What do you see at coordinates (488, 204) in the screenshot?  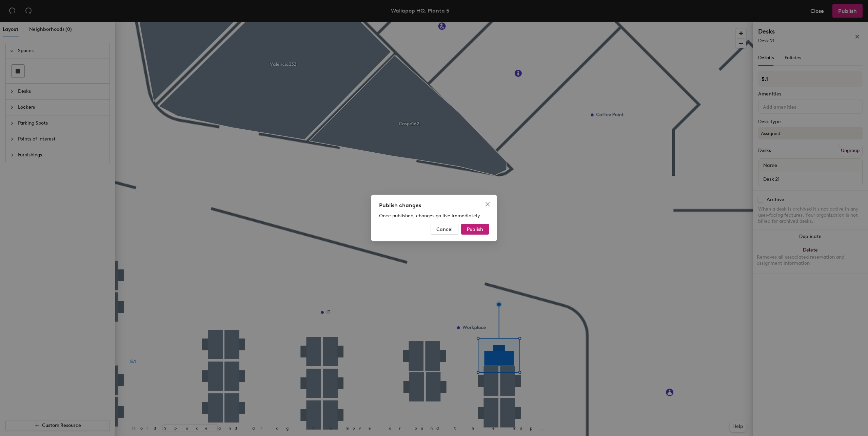 I see `button: Close` at bounding box center [488, 204].